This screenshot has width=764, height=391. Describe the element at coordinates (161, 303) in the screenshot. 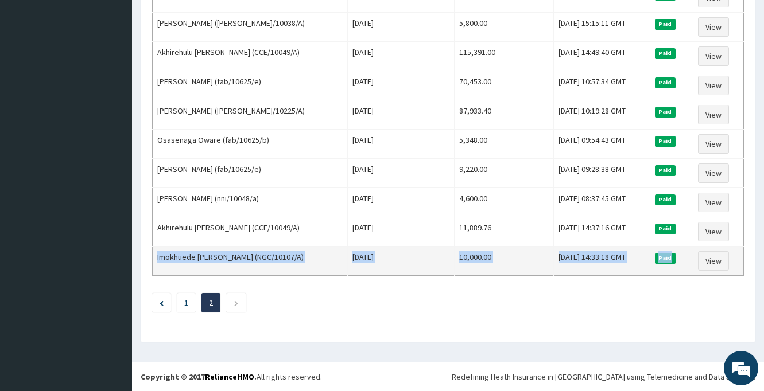

I see `a: Previous page` at that location.